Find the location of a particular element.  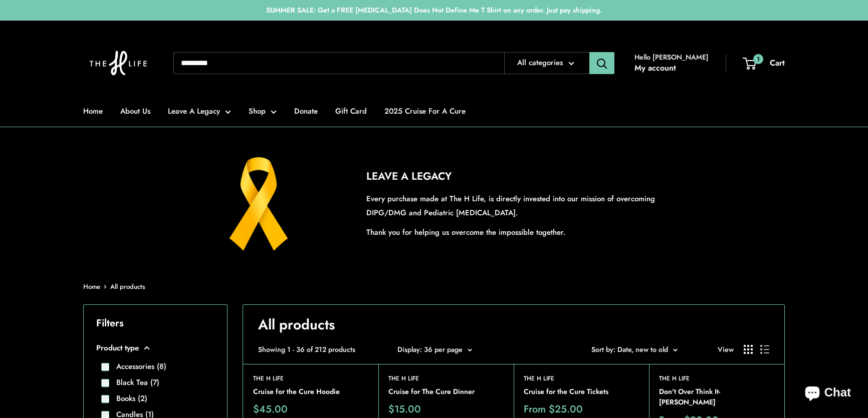

label: Accessories (8) is located at coordinates (138, 367).